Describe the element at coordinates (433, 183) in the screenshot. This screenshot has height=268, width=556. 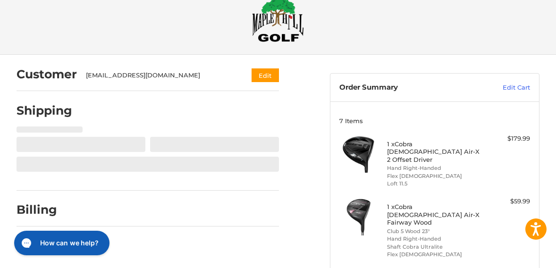
I see `li: Loft 11.5` at that location.